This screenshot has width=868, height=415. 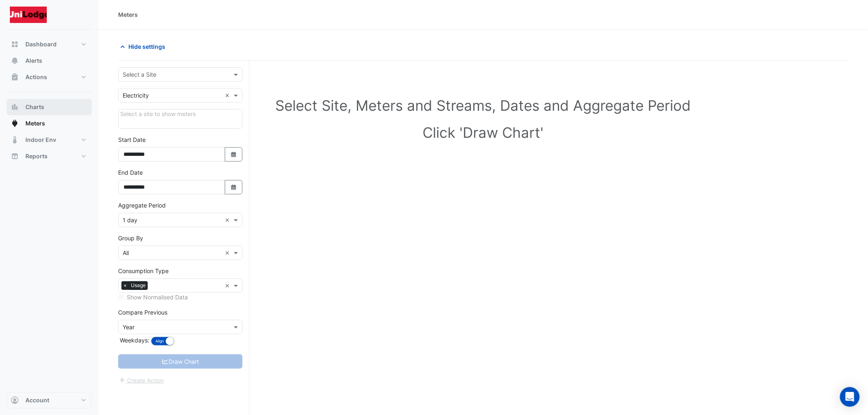 I want to click on span: Usage, so click(x=138, y=285).